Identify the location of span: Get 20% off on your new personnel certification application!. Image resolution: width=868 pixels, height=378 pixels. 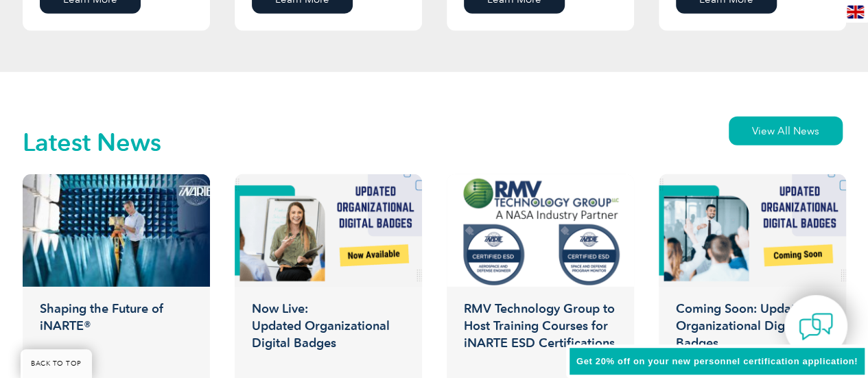
(717, 361).